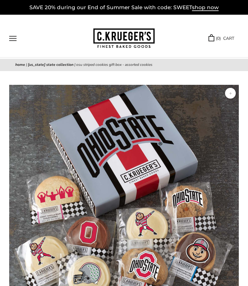 This screenshot has width=248, height=286. Describe the element at coordinates (124, 8) in the screenshot. I see `a: SAVE 20% during our End of Summer Sale with code: SWEETshop now` at that location.